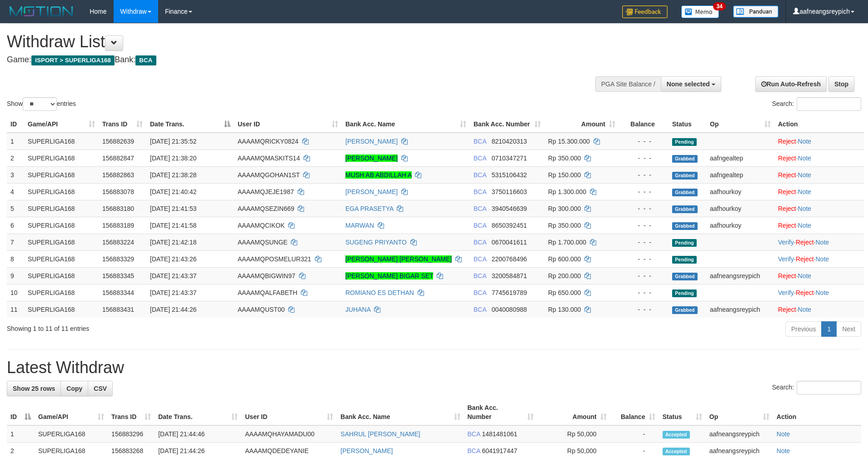  I want to click on label: Search:, so click(817, 104).